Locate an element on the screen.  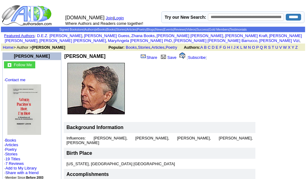
a: C is located at coordinates (209, 47).